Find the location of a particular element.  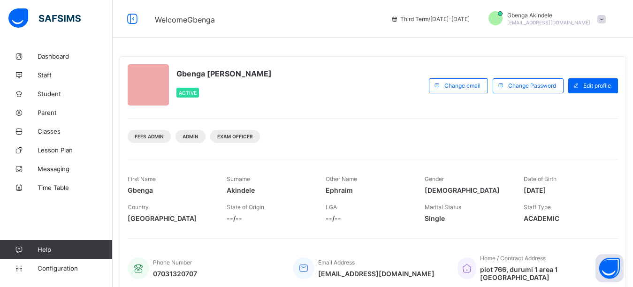

span: Phone Number is located at coordinates (172, 262).